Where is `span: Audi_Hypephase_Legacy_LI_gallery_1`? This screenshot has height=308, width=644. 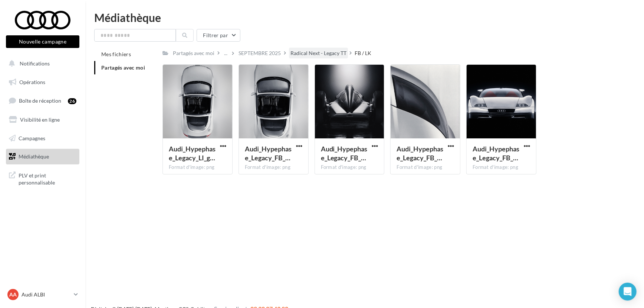 span: Audi_Hypephase_Legacy_LI_gallery_1 is located at coordinates (192, 153).